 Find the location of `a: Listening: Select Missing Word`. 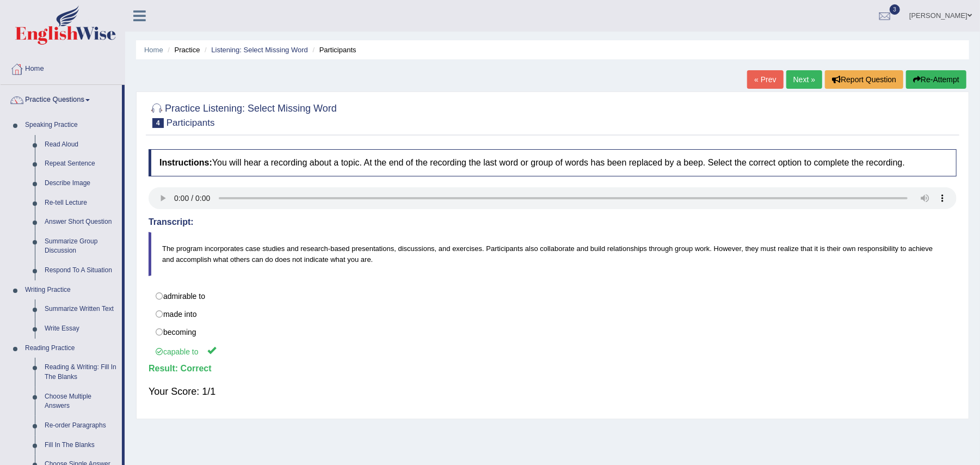

a: Listening: Select Missing Word is located at coordinates (259, 50).